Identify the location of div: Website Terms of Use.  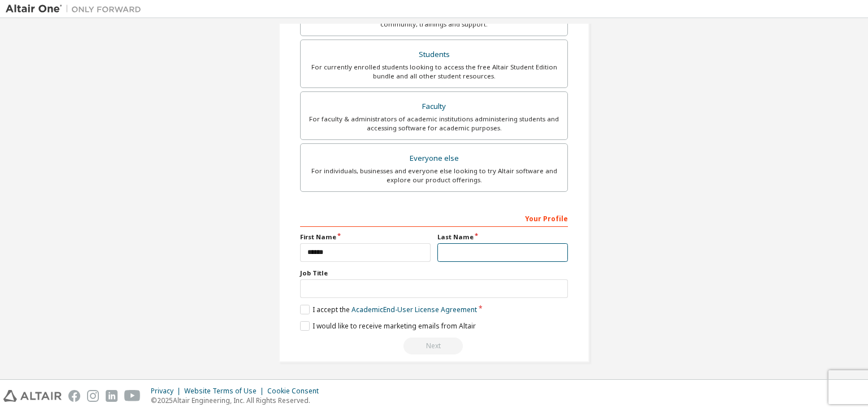
(226, 391).